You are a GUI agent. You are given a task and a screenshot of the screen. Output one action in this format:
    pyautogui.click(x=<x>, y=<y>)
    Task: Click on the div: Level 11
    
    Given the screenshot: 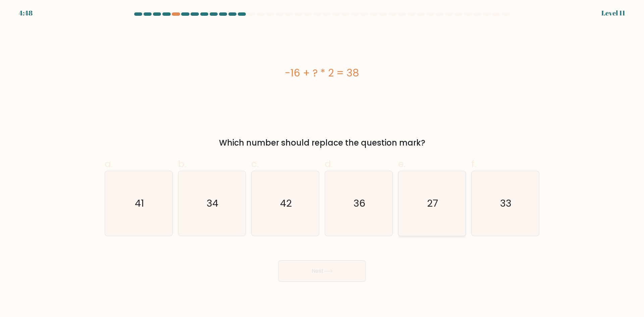 What is the action you would take?
    pyautogui.click(x=613, y=13)
    